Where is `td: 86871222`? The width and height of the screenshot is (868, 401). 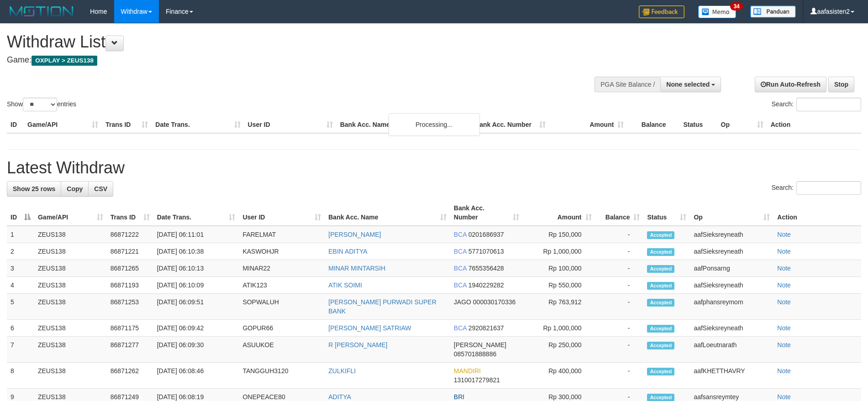 td: 86871222 is located at coordinates (130, 235).